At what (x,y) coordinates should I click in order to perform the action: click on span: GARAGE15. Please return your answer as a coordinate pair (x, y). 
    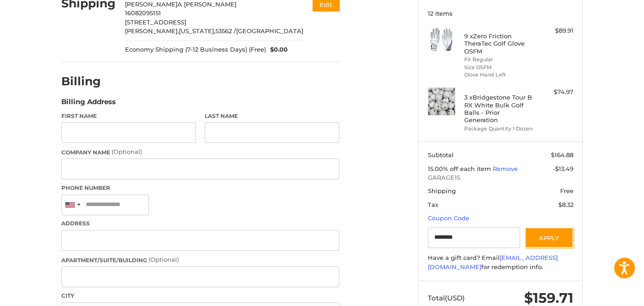
    Looking at the image, I should click on (500, 178).